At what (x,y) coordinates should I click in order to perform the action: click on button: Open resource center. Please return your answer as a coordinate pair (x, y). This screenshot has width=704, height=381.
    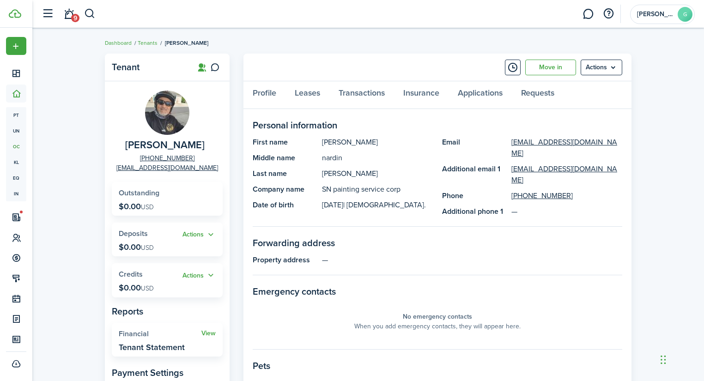
    Looking at the image, I should click on (609, 14).